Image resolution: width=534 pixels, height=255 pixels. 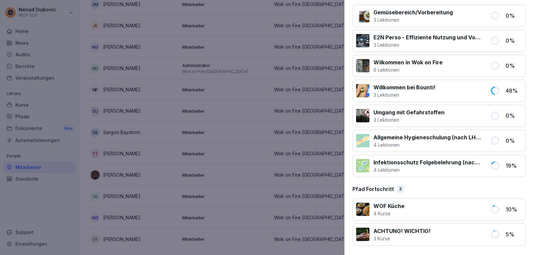 What do you see at coordinates (428, 37) in the screenshot?
I see `p: E2N Perso - Effiziente Nutzung und Vorteile` at bounding box center [428, 37].